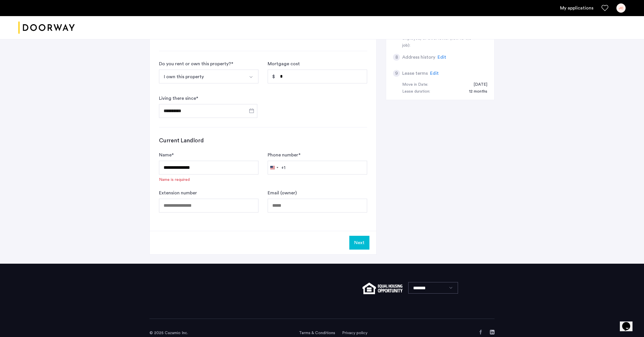  What do you see at coordinates (174, 180) in the screenshot?
I see `div: Name is required` at bounding box center [174, 180].